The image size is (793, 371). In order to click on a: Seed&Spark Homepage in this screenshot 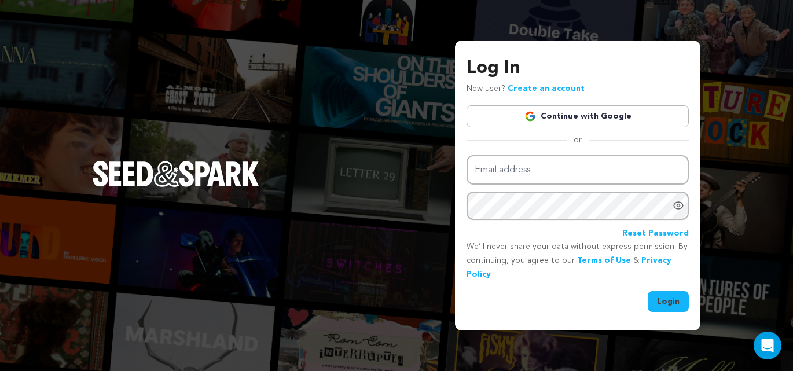, I will do `click(176, 185)`.